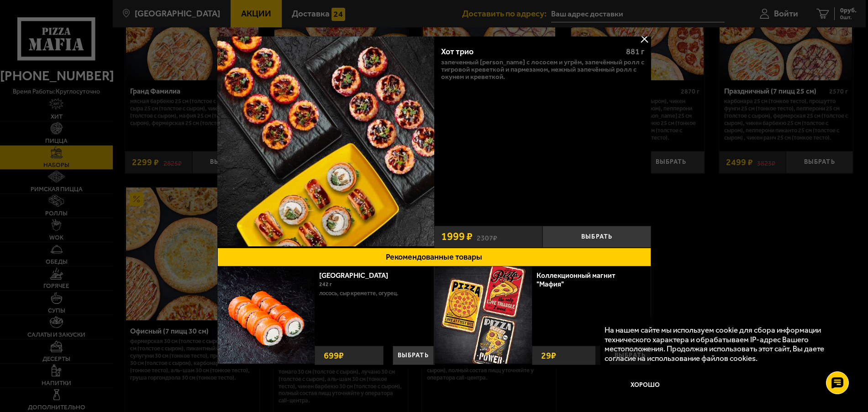 This screenshot has height=412, width=868. Describe the element at coordinates (645, 385) in the screenshot. I see `button: Хорошо` at that location.